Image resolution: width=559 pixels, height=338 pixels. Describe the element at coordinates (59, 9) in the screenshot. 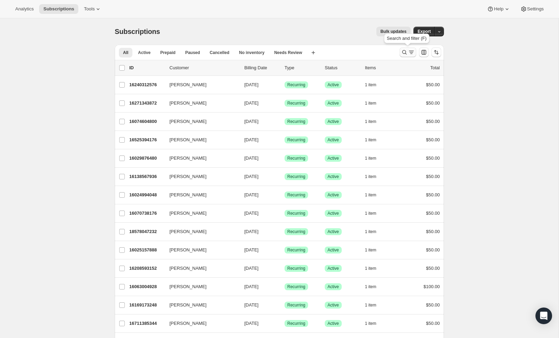

I see `button: Subscriptions` at that location.